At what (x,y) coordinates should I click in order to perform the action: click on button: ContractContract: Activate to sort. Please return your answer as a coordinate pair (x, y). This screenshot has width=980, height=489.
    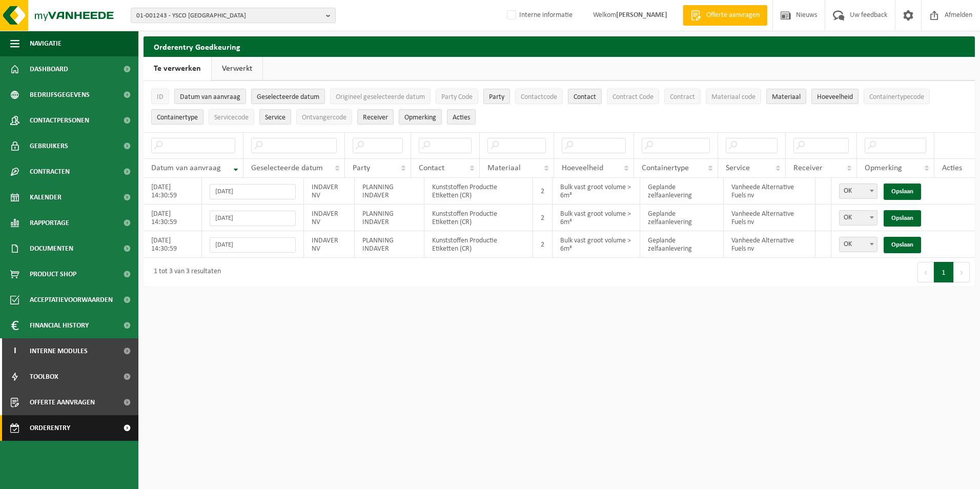
    Looking at the image, I should click on (682, 97).